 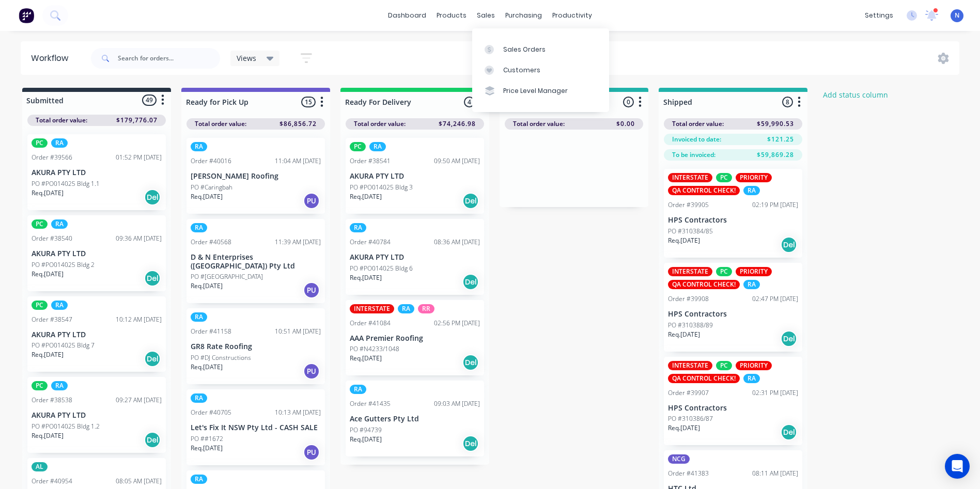 What do you see at coordinates (39, 467) in the screenshot?
I see `div: AL` at bounding box center [39, 467].